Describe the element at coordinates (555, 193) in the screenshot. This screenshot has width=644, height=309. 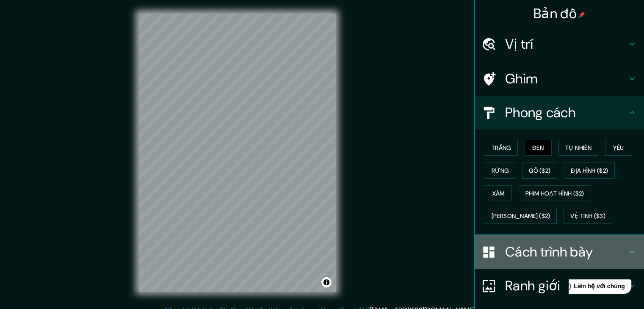
I see `button: Phim hoạt hình ($2)` at that location.